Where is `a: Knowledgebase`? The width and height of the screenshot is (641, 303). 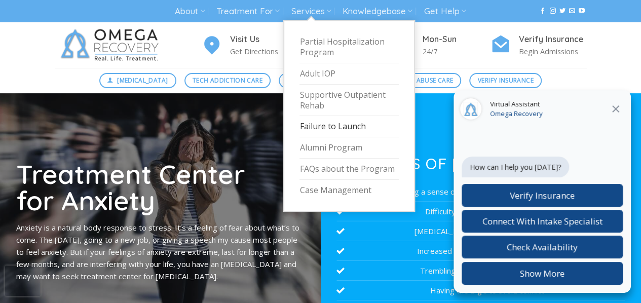 a: Knowledgebase is located at coordinates (377, 11).